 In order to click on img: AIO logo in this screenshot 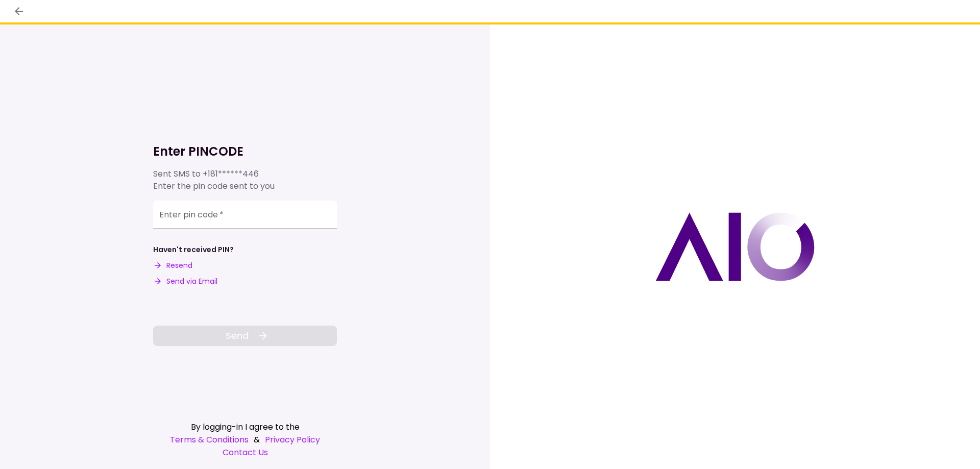, I will do `click(735, 246)`.